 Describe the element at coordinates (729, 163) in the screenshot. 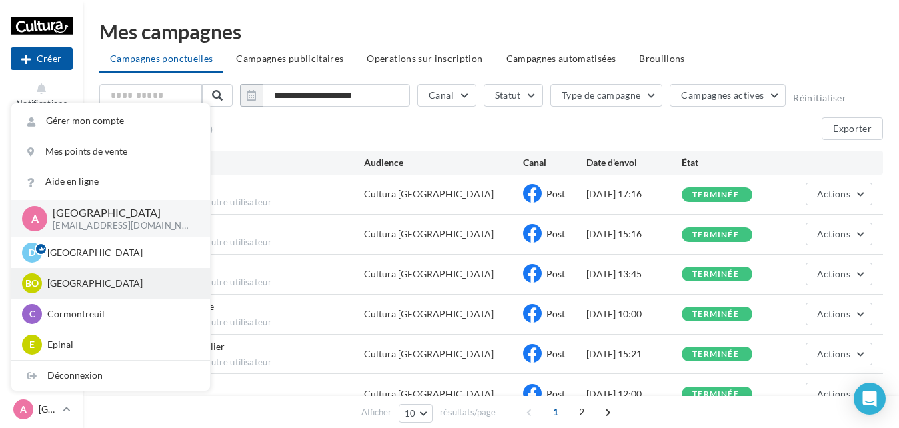

I see `div: État` at that location.